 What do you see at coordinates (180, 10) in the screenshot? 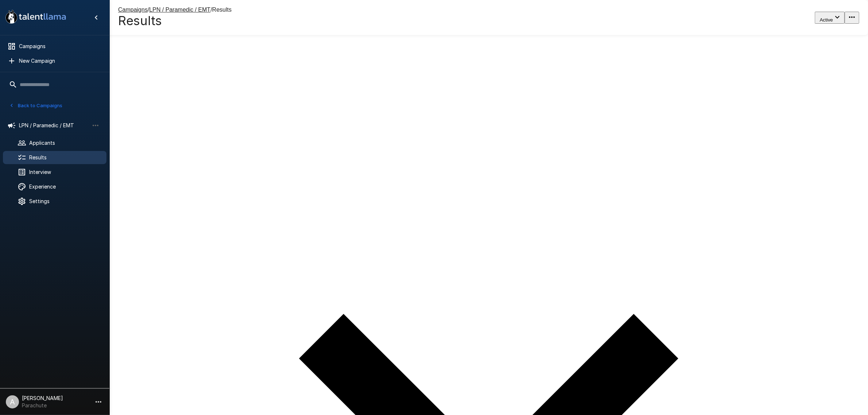
I see `u: LPN / Paramedic / EMT` at bounding box center [180, 10].